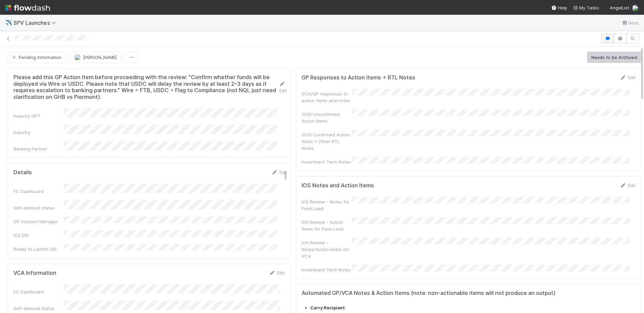  I want to click on a: Docs, so click(630, 23).